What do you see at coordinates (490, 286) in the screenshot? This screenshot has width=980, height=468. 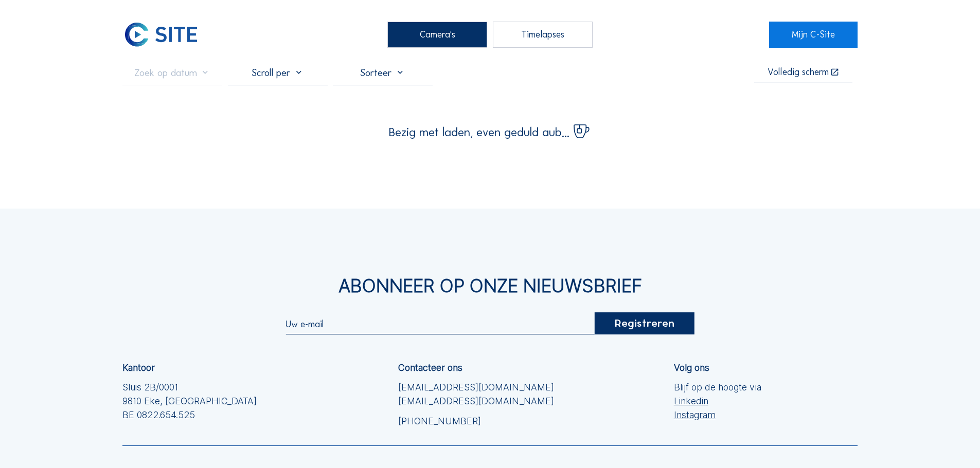 I see `div: Abonneer op onze nieuwsbrief` at bounding box center [490, 286].